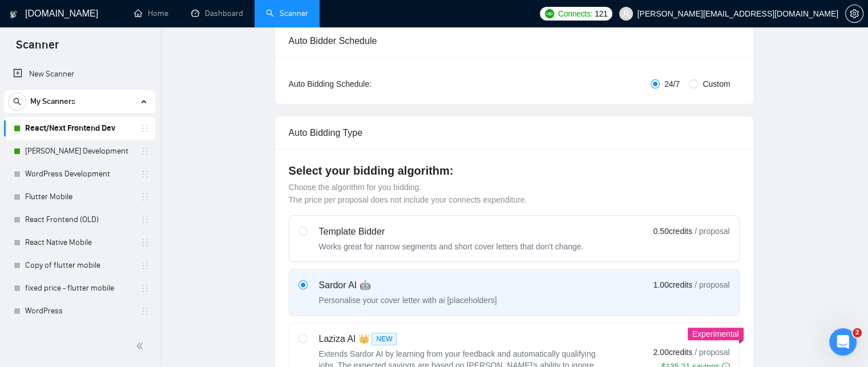  I want to click on span: My Scanners, so click(52, 102).